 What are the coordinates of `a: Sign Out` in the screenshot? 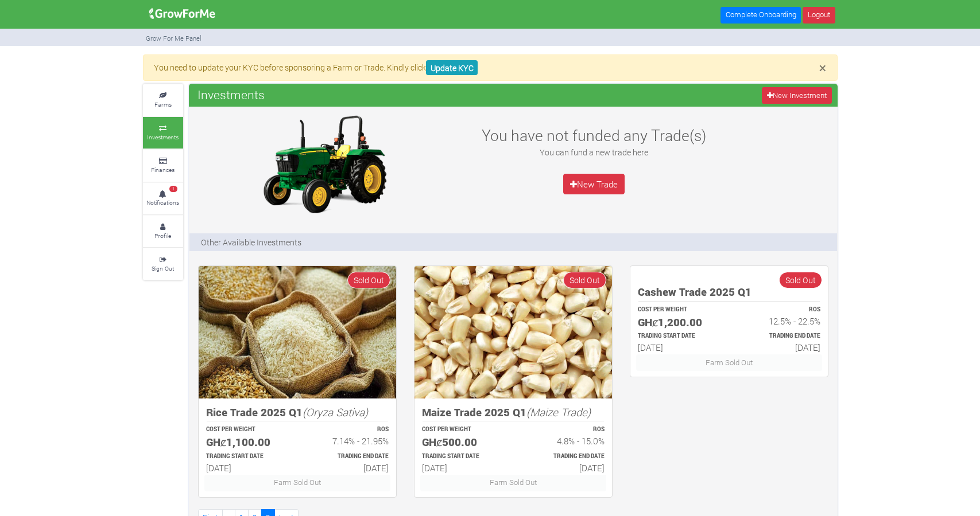 It's located at (163, 264).